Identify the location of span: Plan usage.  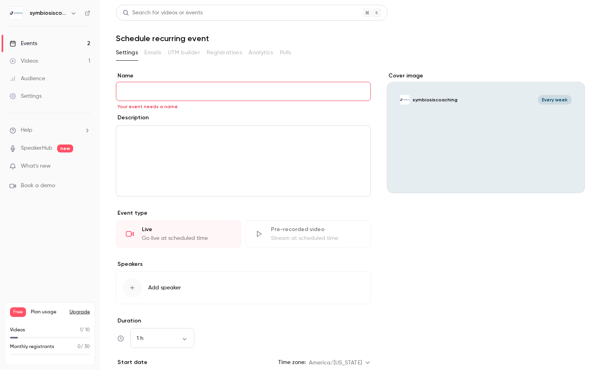
(48, 312).